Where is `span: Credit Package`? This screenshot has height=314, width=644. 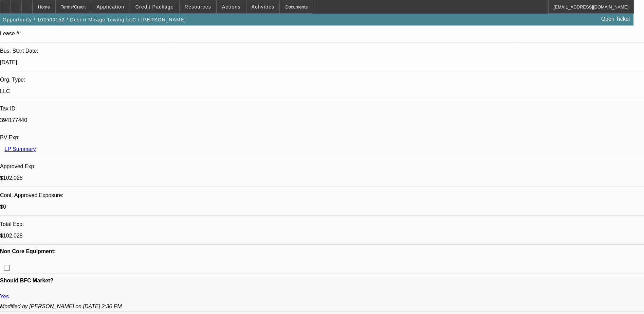
span: Credit Package is located at coordinates (155, 7).